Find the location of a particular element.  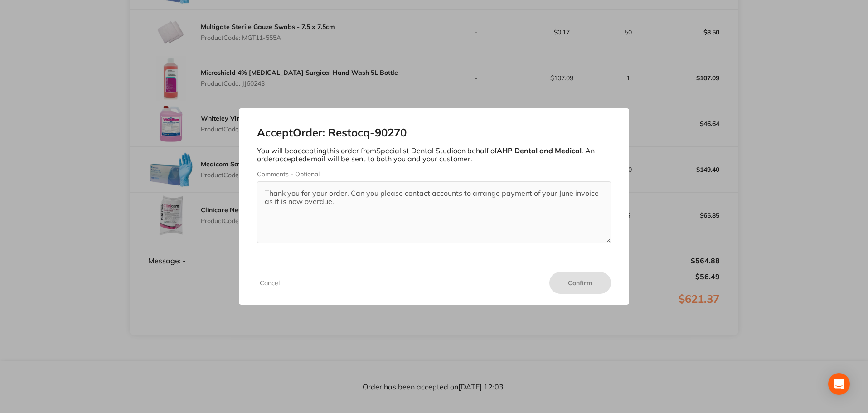

textarea: Thank you for your order. Can you please contact accounts to arrange payment of your June invoice... is located at coordinates (434, 212).